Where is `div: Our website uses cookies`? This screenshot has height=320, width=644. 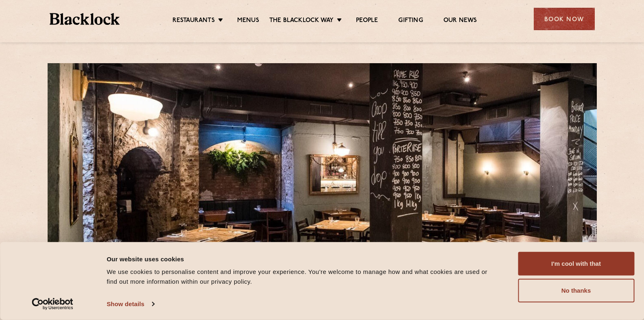
div: Our website uses cookies is located at coordinates (303, 259).